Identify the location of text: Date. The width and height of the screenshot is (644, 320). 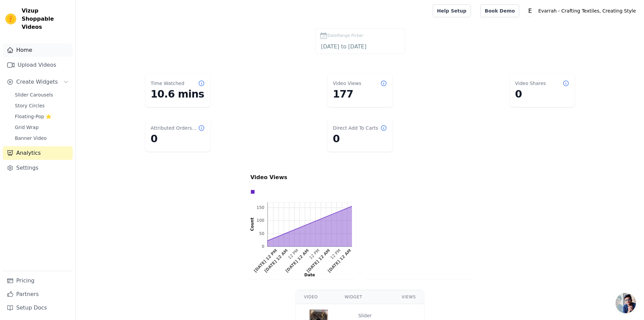
(309, 275).